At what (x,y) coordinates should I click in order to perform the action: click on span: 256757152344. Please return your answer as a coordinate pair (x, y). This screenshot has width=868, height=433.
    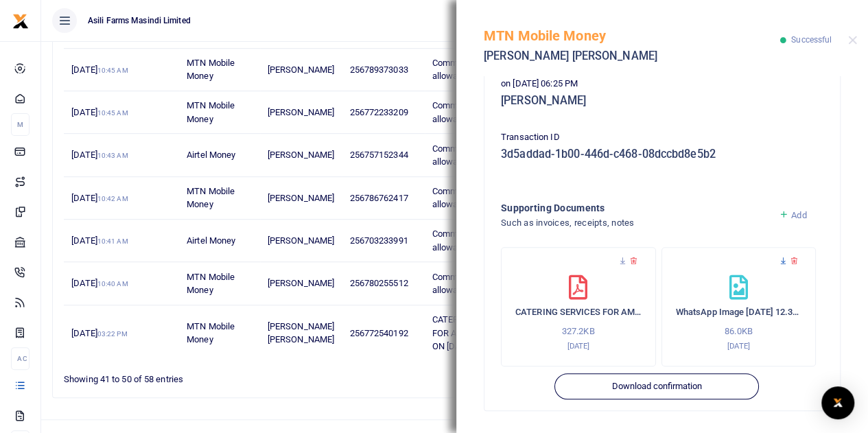
    Looking at the image, I should click on (378, 155).